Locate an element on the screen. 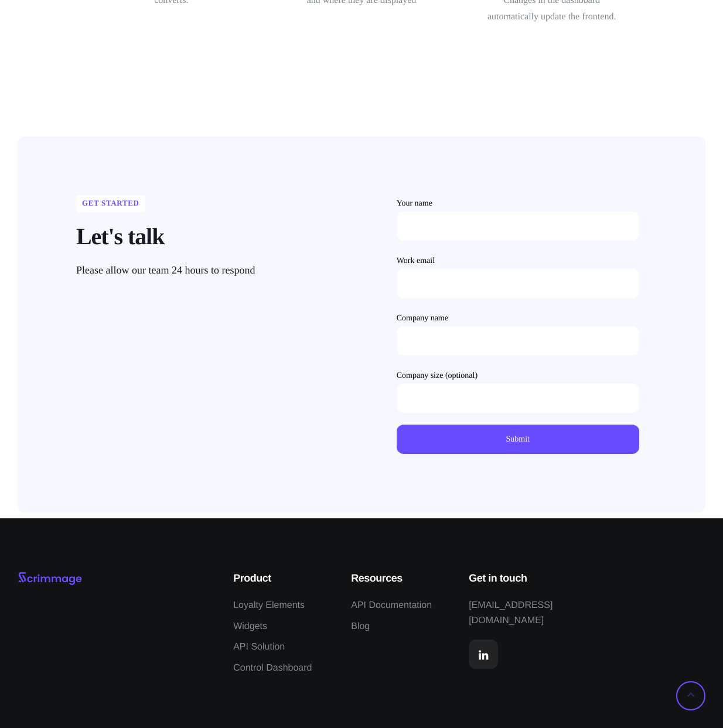 This screenshot has width=723, height=728. a: Blog is located at coordinates (360, 627).